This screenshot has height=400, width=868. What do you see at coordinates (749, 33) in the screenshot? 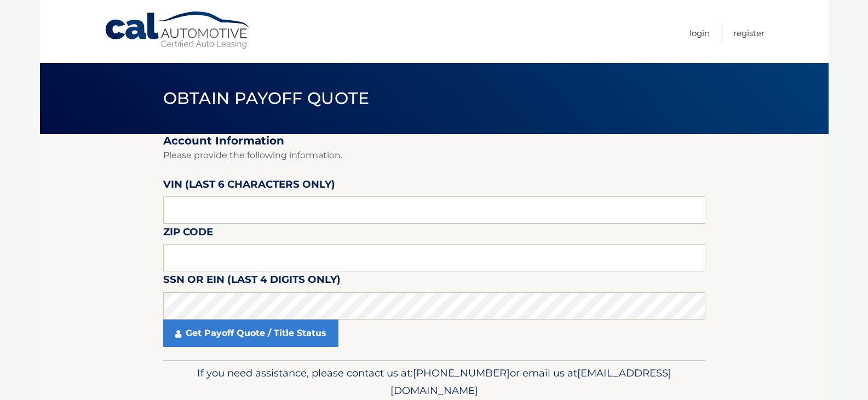
I see `a: Register` at bounding box center [749, 33].